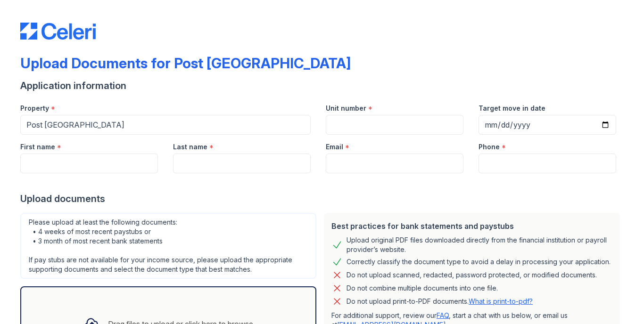 This screenshot has width=644, height=324. I want to click on label: Last name, so click(190, 147).